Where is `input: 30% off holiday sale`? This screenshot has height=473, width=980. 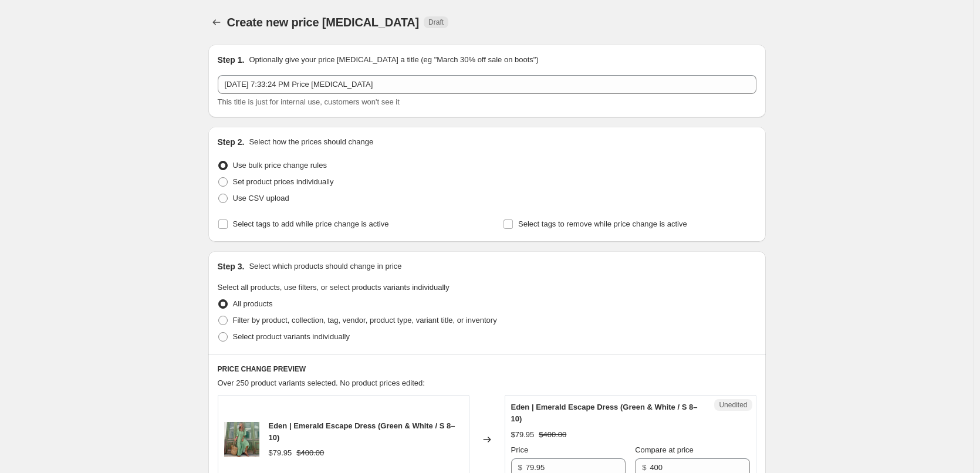
input: 30% off holiday sale is located at coordinates (487, 85).